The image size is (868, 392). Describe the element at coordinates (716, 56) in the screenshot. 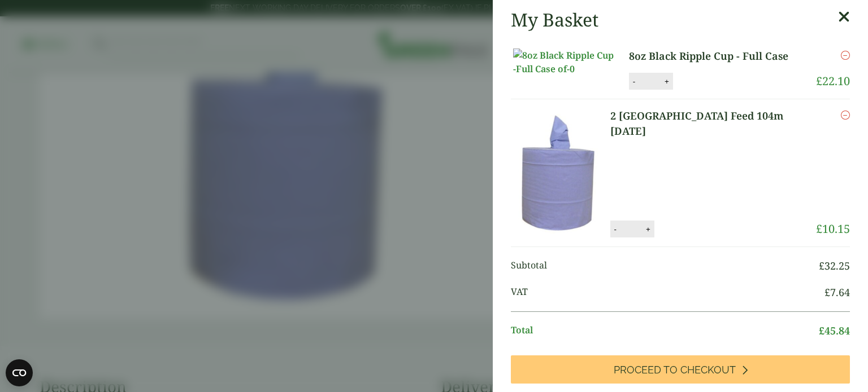

I see `a: 8oz Black Ripple Cup - Full Case` at that location.